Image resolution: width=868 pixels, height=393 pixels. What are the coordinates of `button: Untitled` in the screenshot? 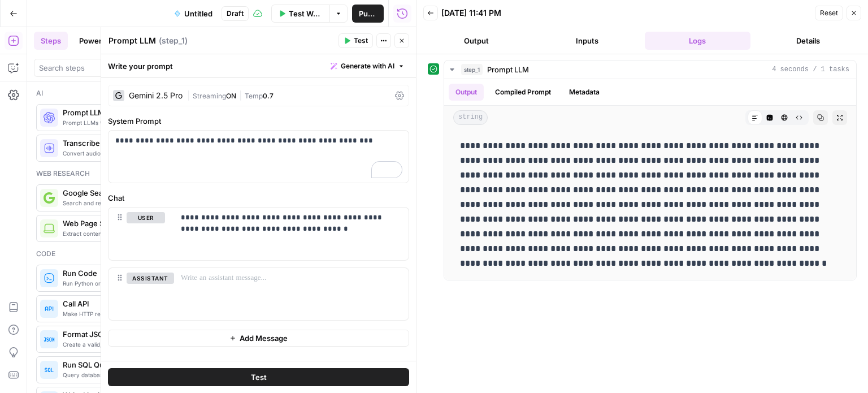 It's located at (193, 14).